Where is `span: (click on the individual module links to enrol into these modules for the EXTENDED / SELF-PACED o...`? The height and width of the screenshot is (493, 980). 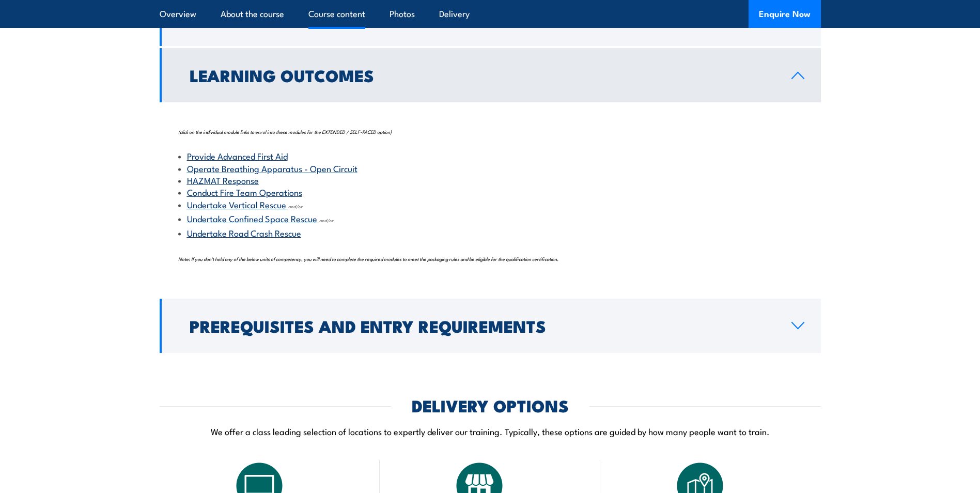 span: (click on the individual module links to enrol into these modules for the EXTENDED / SELF-PACED o... is located at coordinates (285, 131).